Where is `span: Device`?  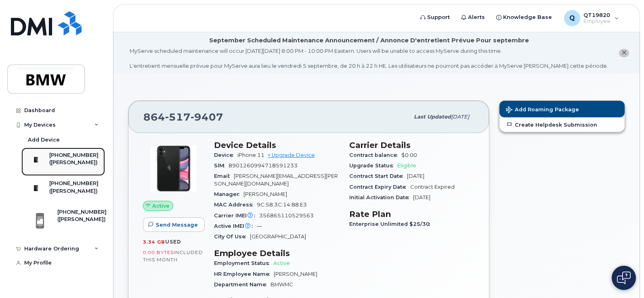
span: Device is located at coordinates (226, 155).